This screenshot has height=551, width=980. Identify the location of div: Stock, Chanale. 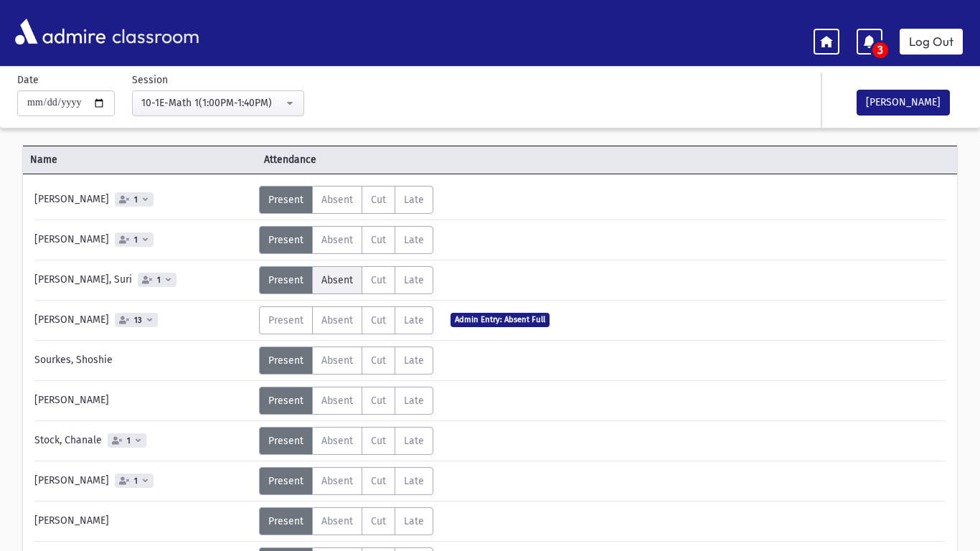
(143, 440).